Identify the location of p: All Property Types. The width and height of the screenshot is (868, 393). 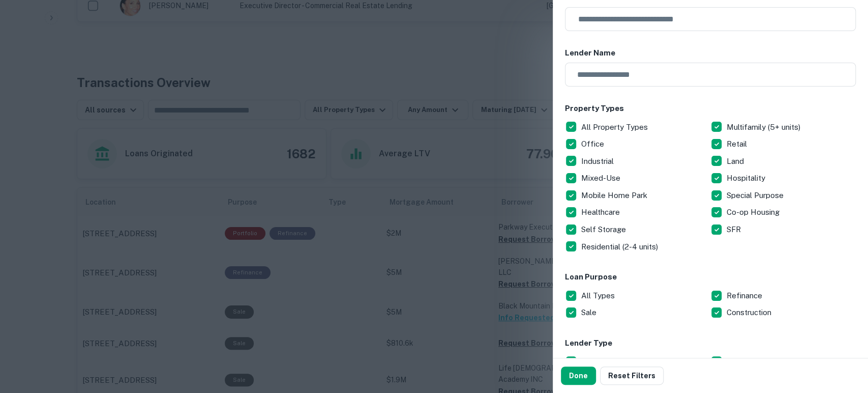
(616, 127).